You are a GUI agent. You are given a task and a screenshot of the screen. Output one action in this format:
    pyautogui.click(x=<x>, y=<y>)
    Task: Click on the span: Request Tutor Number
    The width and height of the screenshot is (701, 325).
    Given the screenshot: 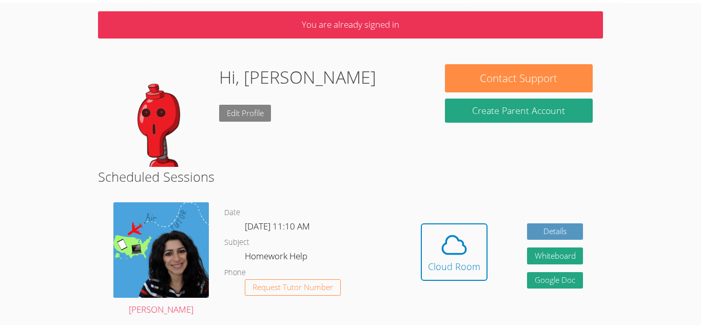 What is the action you would take?
    pyautogui.click(x=293, y=287)
    